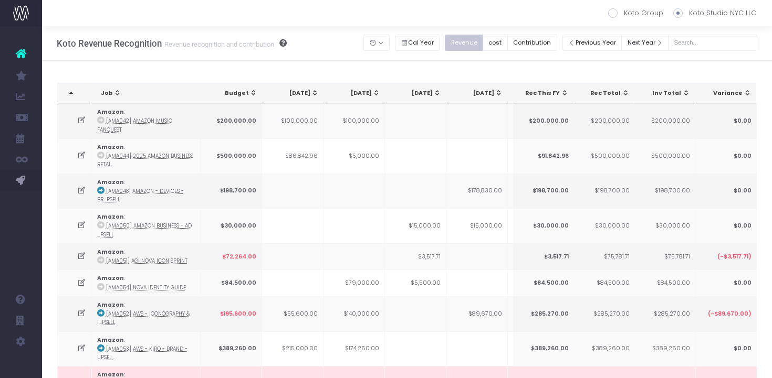 Image resolution: width=772 pixels, height=378 pixels. I want to click on th: Jul 25: activate to sort column ascending, so click(477, 93).